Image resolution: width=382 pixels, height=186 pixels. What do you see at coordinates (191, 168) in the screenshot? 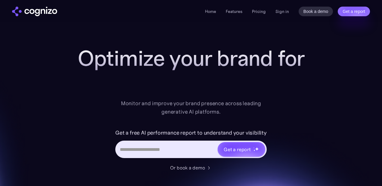
I see `a: Or book a demo` at bounding box center [191, 168].